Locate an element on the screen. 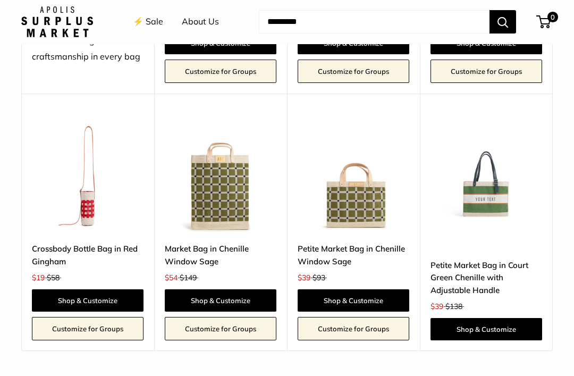 This screenshot has width=574, height=376. span: $19 is located at coordinates (38, 278).